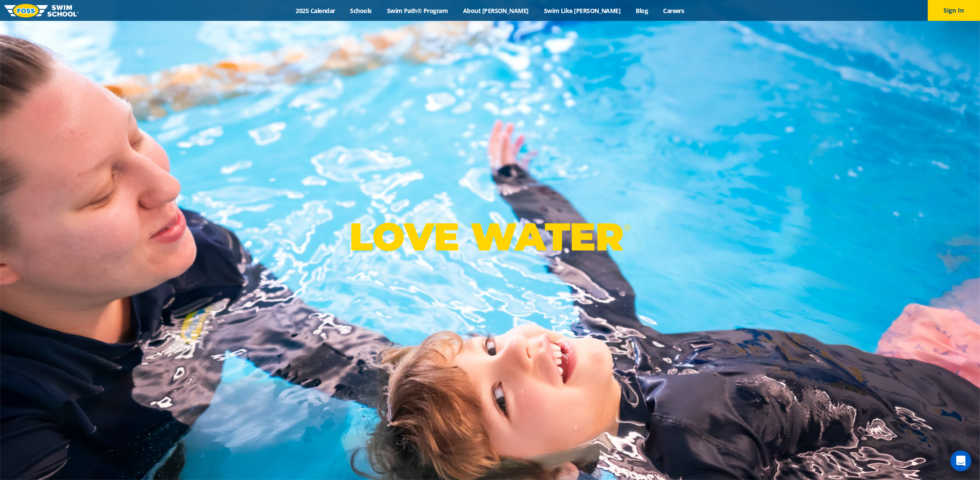 The width and height of the screenshot is (980, 480). What do you see at coordinates (961, 461) in the screenshot?
I see `div: Open Intercom Messenger` at bounding box center [961, 461].